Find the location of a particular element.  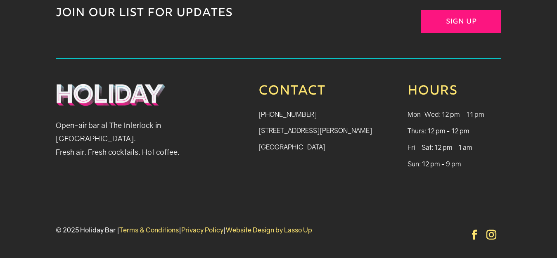

p: Mon-Wed: 12 pm – 11 pm is located at coordinates (454, 118).